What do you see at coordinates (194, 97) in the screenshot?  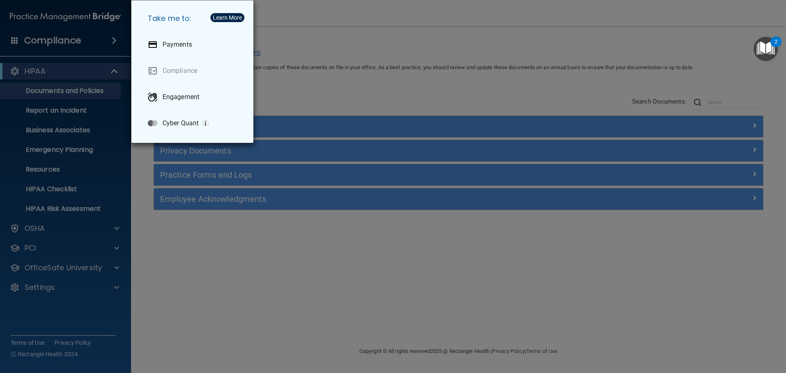 I see `a: Engagement` at bounding box center [194, 97].